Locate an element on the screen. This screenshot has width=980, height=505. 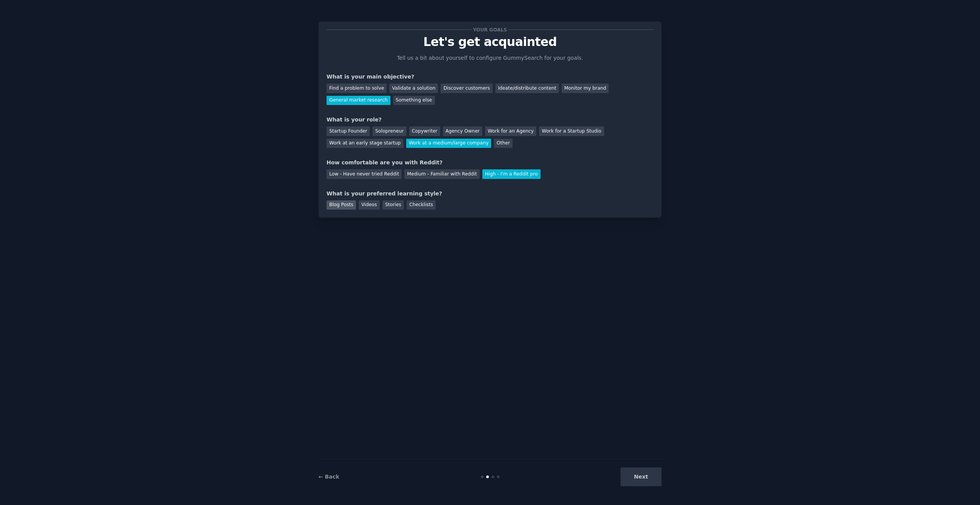
div: Ideate/distribute content is located at coordinates (527, 88).